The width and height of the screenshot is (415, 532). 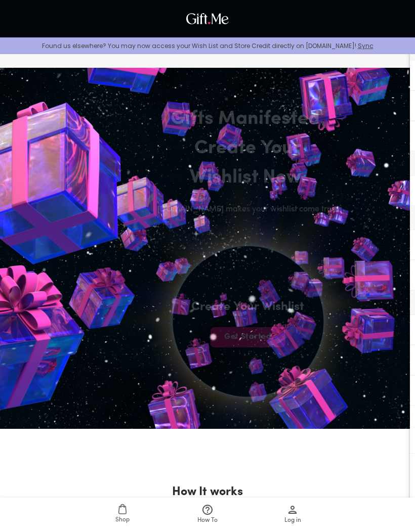 I want to click on span: Log in, so click(x=292, y=520).